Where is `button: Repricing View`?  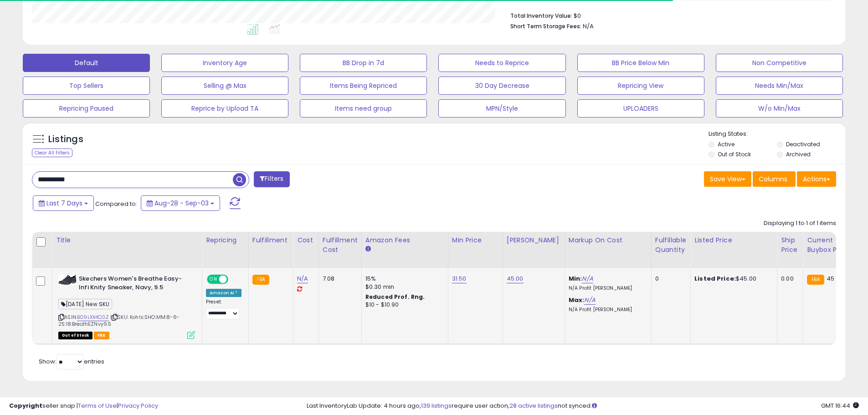 button: Repricing View is located at coordinates (640, 85).